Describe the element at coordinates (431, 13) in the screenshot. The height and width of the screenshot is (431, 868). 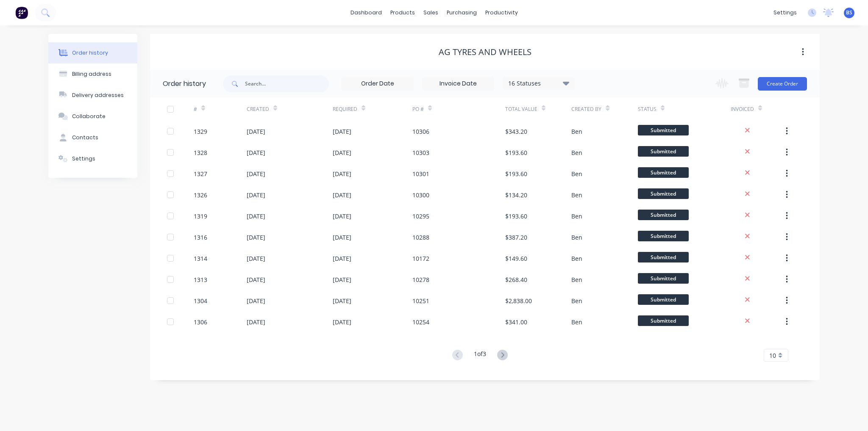
I see `div: sales` at that location.